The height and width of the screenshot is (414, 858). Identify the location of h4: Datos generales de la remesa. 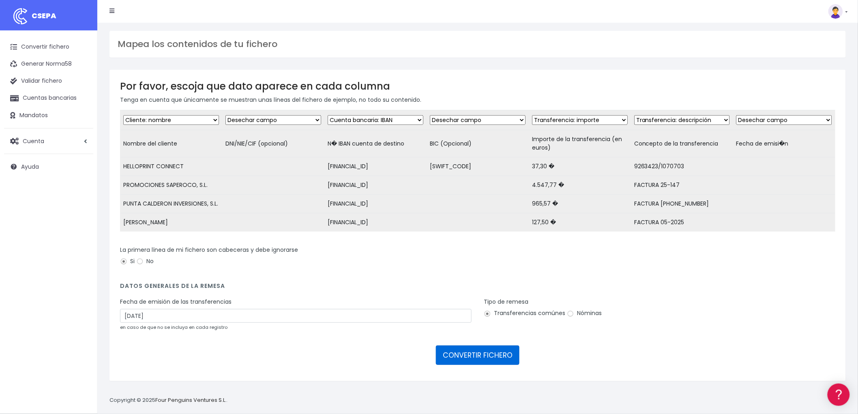
(478, 288).